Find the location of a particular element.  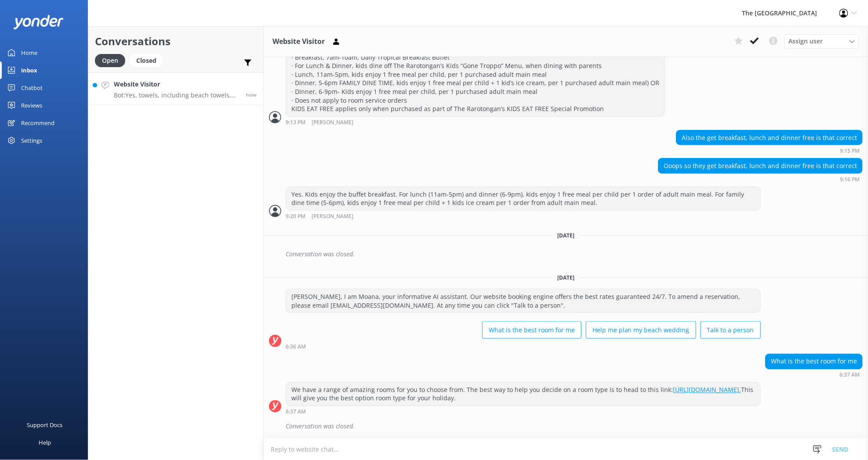

button: What is the best room for me is located at coordinates (532, 330).